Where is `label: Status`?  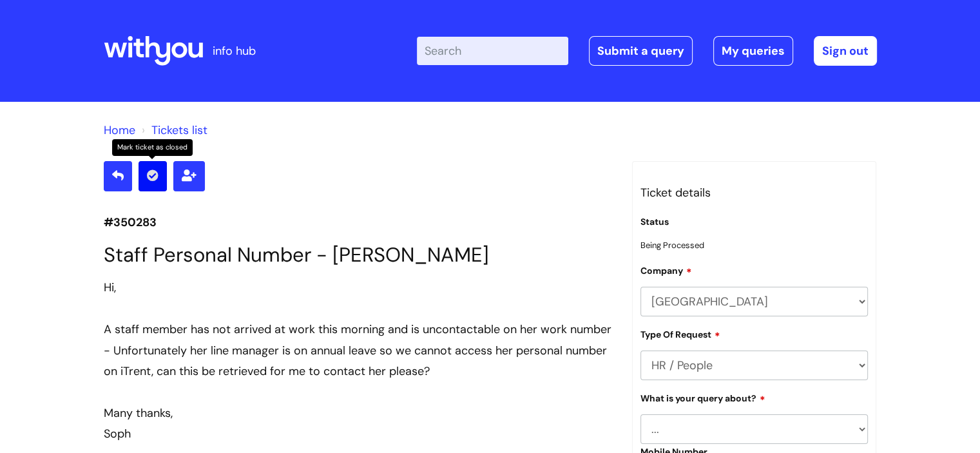 label: Status is located at coordinates (654, 222).